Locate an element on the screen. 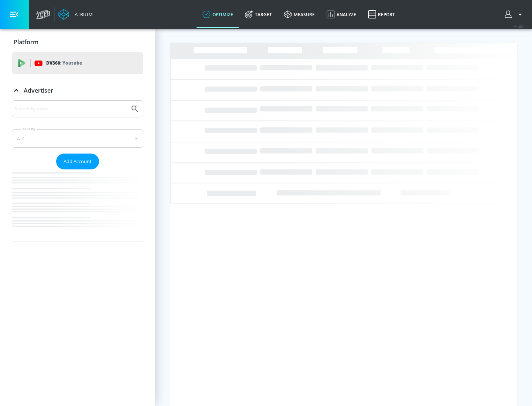 This screenshot has height=406, width=532. a: Report is located at coordinates (381, 14).